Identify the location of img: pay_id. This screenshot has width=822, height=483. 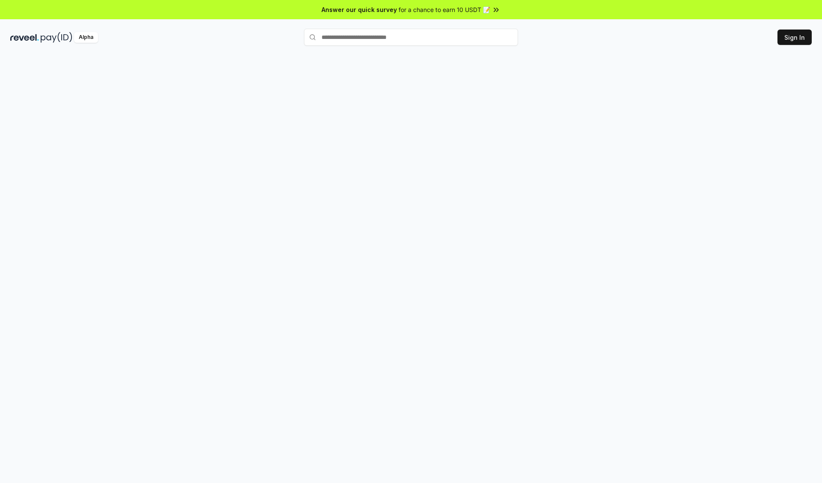
(56, 37).